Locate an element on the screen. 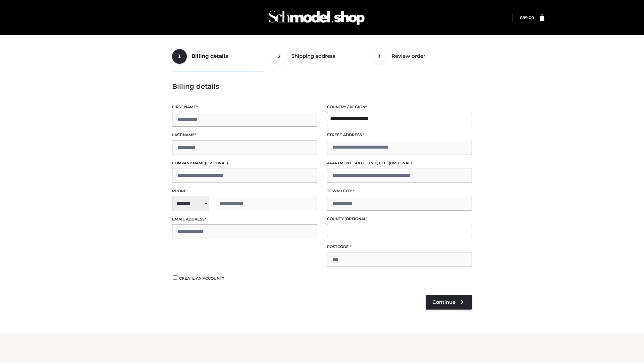 The height and width of the screenshot is (363, 644). bdi: 89.00 is located at coordinates (526, 17).